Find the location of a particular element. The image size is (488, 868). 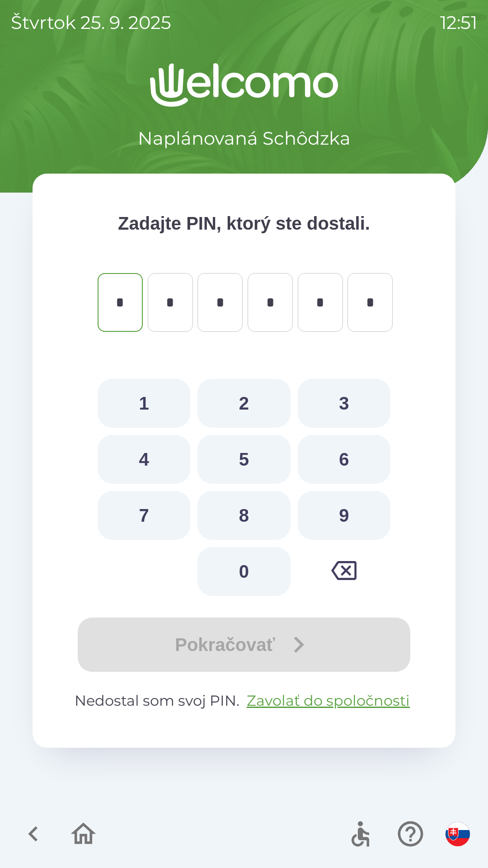

button: 6 is located at coordinates (344, 459).